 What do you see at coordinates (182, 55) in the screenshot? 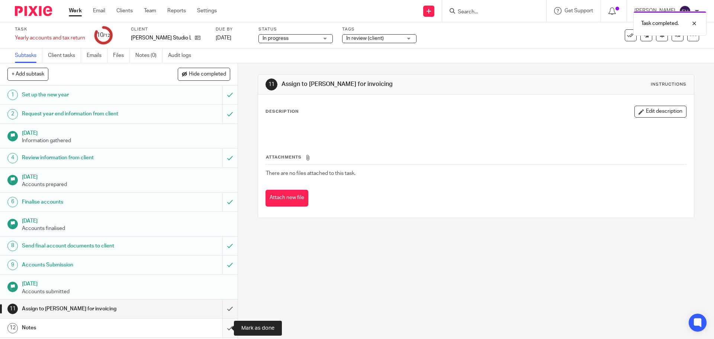
I see `a: Audit logs` at bounding box center [182, 55].